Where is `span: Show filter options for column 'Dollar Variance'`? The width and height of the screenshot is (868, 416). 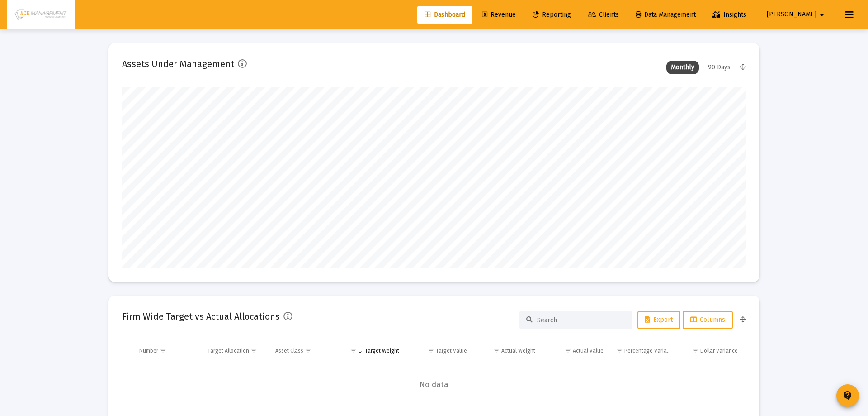 span: Show filter options for column 'Dollar Variance' is located at coordinates (695, 350).